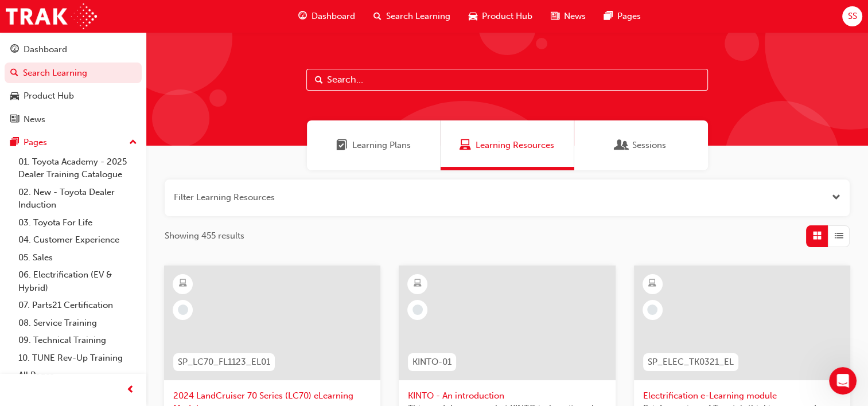 The width and height of the screenshot is (868, 406). I want to click on a: SessionsSessions, so click(640, 145).